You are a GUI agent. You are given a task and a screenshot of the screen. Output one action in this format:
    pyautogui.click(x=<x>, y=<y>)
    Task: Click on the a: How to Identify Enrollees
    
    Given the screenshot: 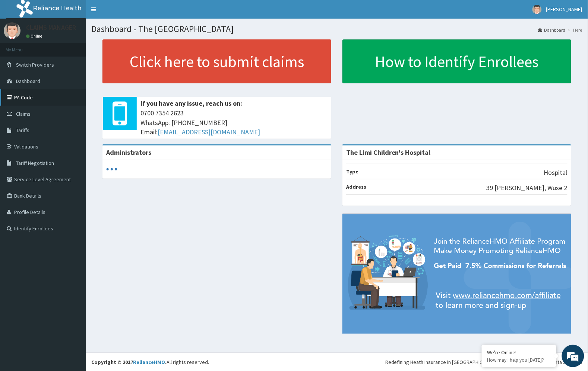 What is the action you would take?
    pyautogui.click(x=456, y=61)
    